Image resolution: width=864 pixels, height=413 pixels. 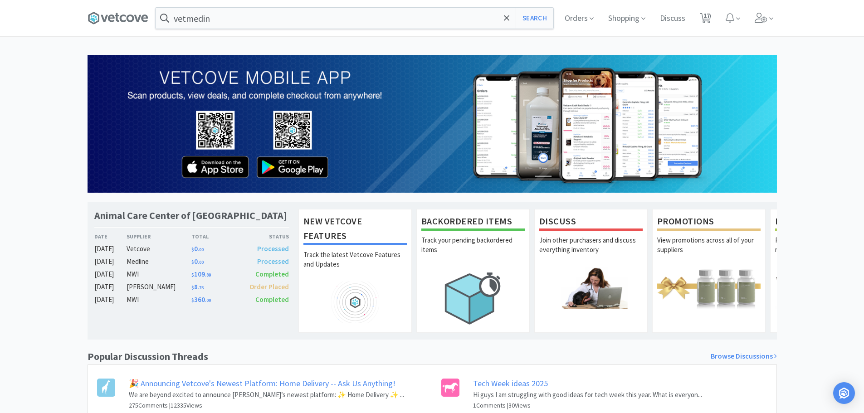 I want to click on h6: 1 Comments | 30 Views, so click(x=587, y=405).